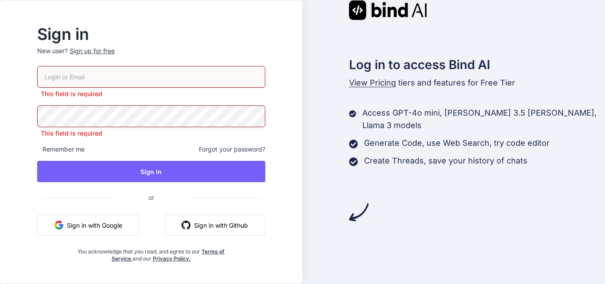 Image resolution: width=605 pixels, height=284 pixels. I want to click on h2: Log in to access Bind AI, so click(477, 65).